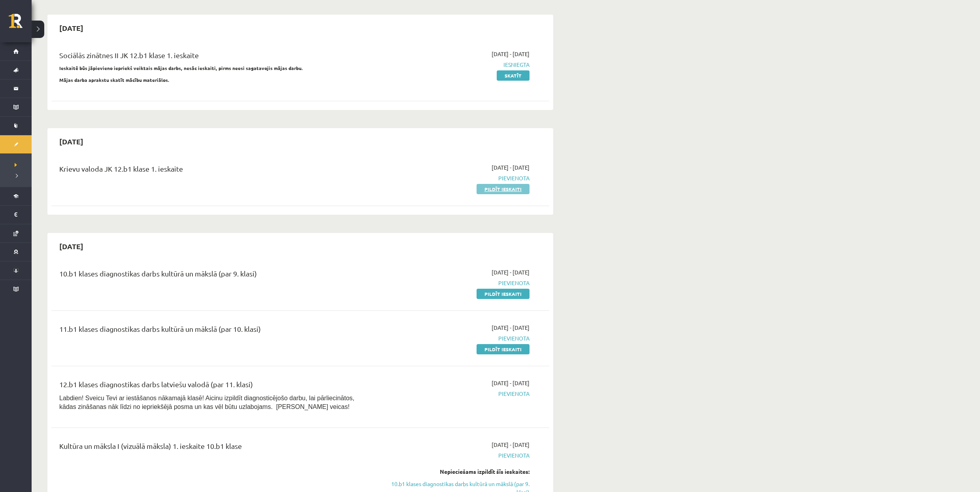 The height and width of the screenshot is (492, 980). I want to click on span: Labdien! Sveicu Tevi ar iestāšanos nākamajā klasē! Aicinu izpildīt diagnosticējošo darbu, lai pār..., so click(206, 402).